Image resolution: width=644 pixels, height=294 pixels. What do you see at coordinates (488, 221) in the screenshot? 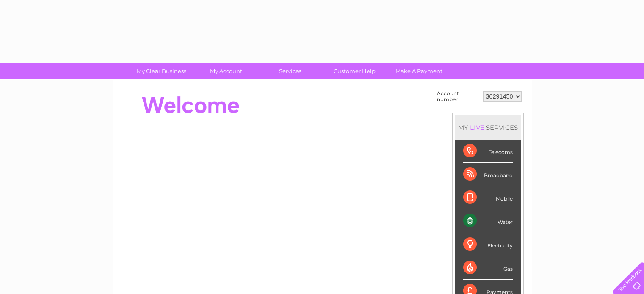
I see `div: Water` at bounding box center [488, 221].